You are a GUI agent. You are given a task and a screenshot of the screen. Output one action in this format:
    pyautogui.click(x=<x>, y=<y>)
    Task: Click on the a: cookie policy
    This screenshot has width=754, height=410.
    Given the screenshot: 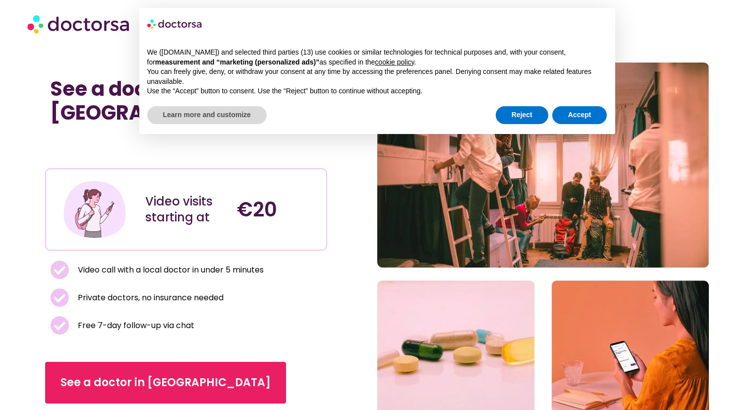 What is the action you would take?
    pyautogui.click(x=394, y=62)
    